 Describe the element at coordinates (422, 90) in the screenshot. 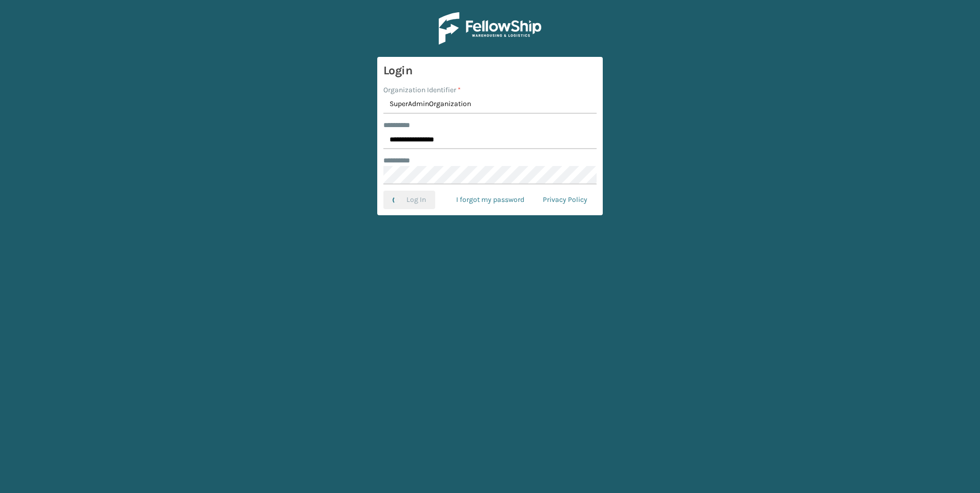

I see `label: Organization Identifier` at that location.